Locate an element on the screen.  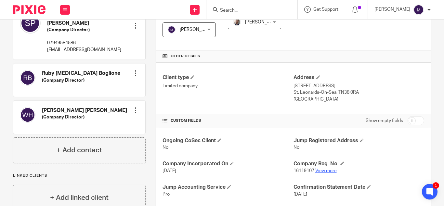
h4: + Add contact is located at coordinates (79, 150).